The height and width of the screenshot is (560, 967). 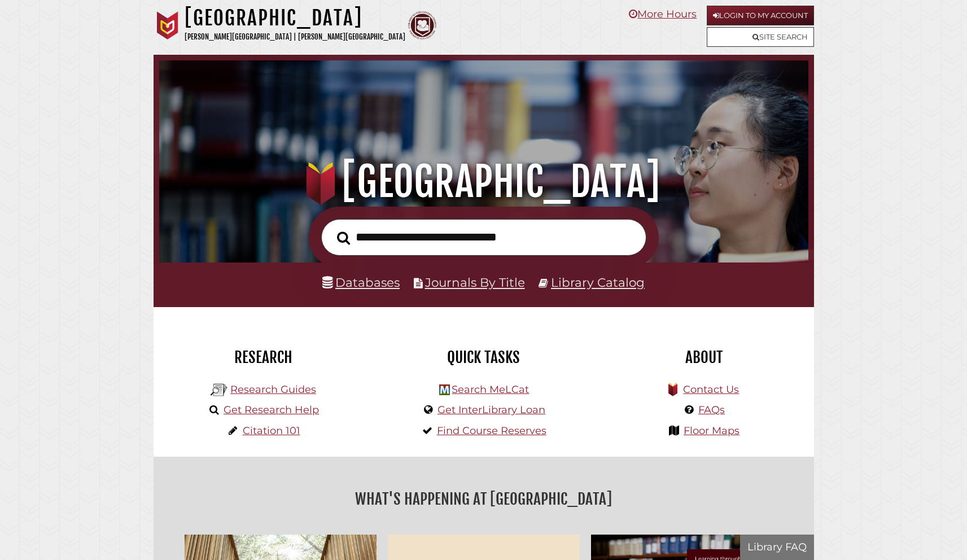 I want to click on a: Search MeLCat, so click(x=490, y=389).